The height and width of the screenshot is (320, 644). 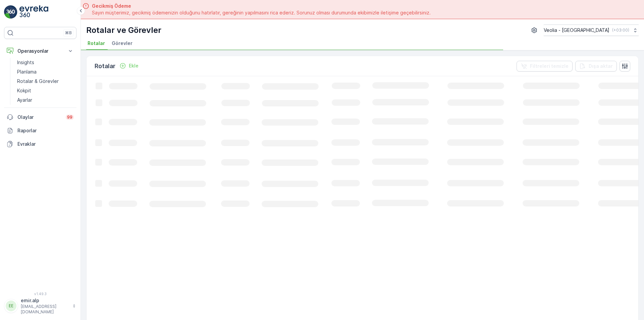 I want to click on button: Filtreleri temizle, so click(x=544, y=66).